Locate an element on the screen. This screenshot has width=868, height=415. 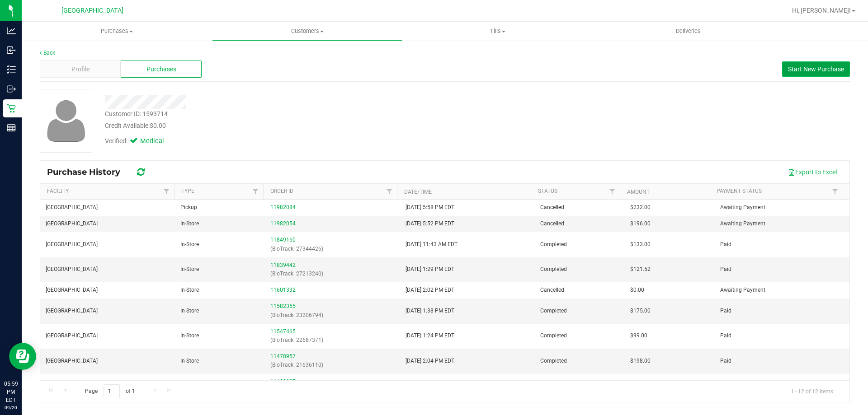
span: Medical is located at coordinates (158, 141).